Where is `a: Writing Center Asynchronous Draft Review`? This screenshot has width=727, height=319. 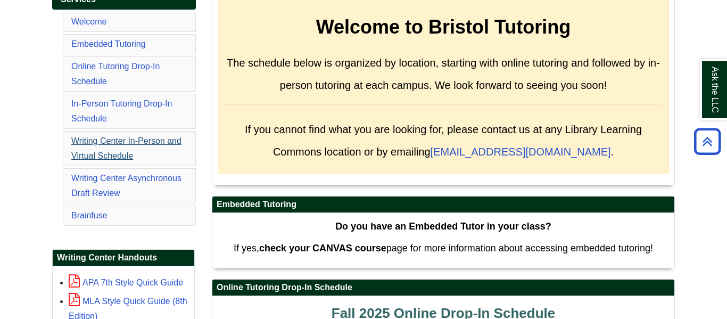
a: Writing Center Asynchronous Draft Review is located at coordinates (126, 185).